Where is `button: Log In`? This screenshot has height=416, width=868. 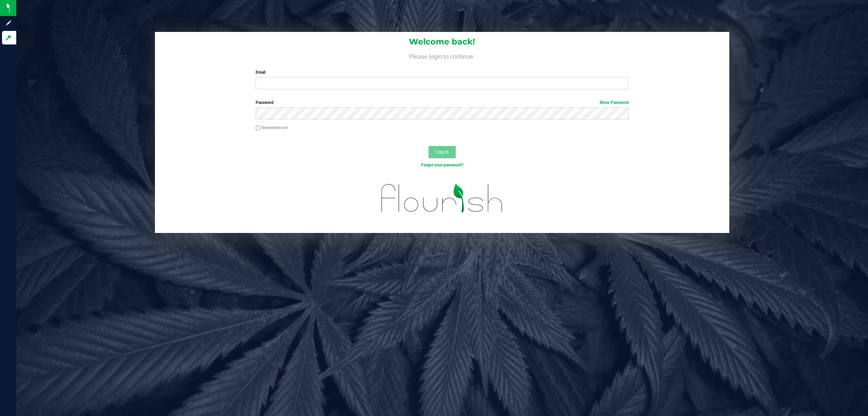 button: Log In is located at coordinates (442, 152).